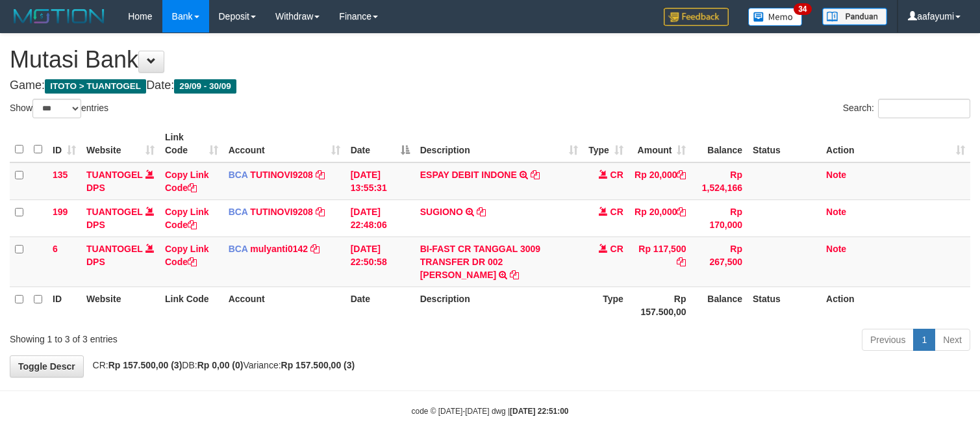 The image size is (980, 447). I want to click on th: Description, so click(499, 304).